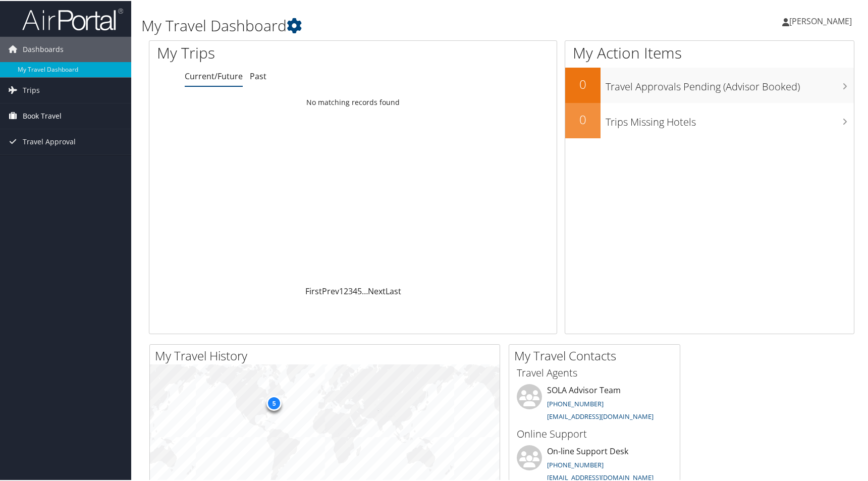 This screenshot has width=868, height=481. What do you see at coordinates (331, 291) in the screenshot?
I see `a: Prev` at bounding box center [331, 291].